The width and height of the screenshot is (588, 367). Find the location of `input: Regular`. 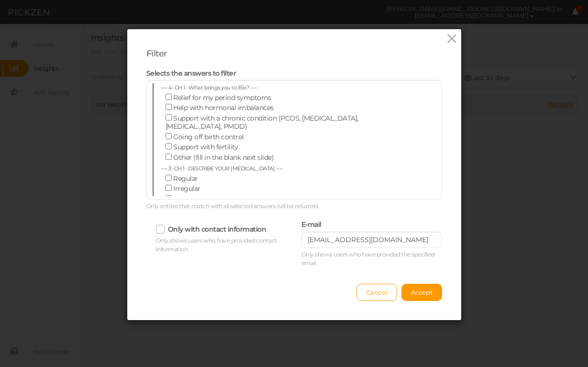

input: Regular is located at coordinates (168, 177).